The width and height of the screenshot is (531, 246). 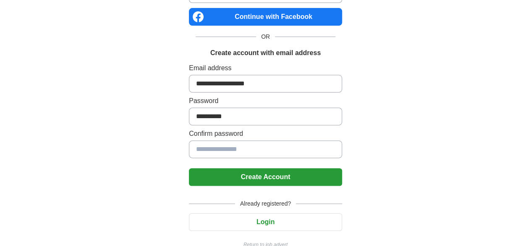 What do you see at coordinates (265, 222) in the screenshot?
I see `button: Login` at bounding box center [265, 222].